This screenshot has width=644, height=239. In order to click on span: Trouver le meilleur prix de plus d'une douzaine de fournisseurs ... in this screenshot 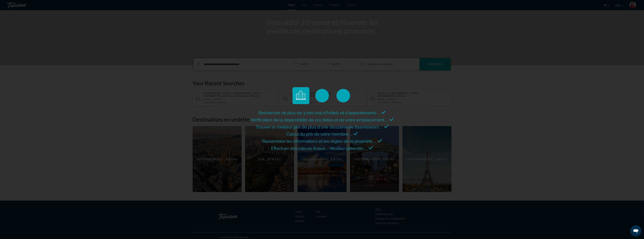, I will do `click(319, 127)`.